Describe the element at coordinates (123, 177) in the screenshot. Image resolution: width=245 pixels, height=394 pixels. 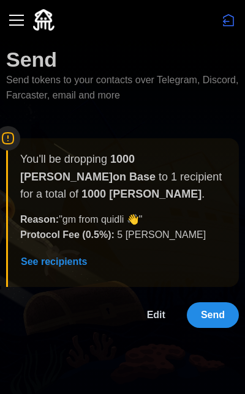
I see `p: You'll be dropping to 1 recipient for a total of .` at that location.